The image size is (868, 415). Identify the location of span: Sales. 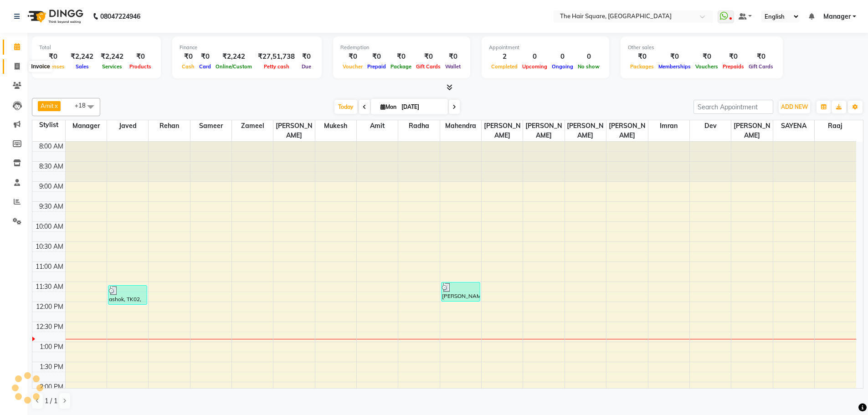
(82, 67).